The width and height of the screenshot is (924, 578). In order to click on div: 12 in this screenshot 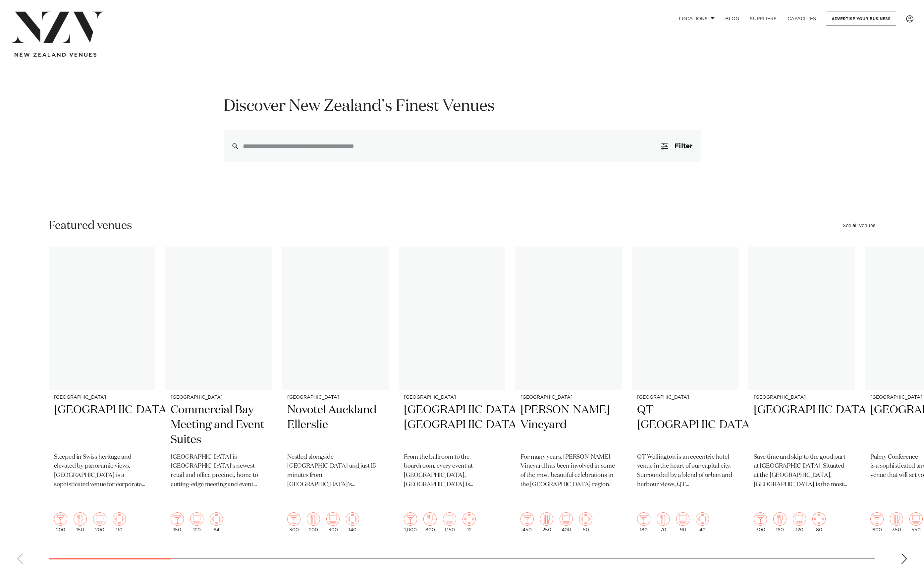, I will do `click(469, 522)`.